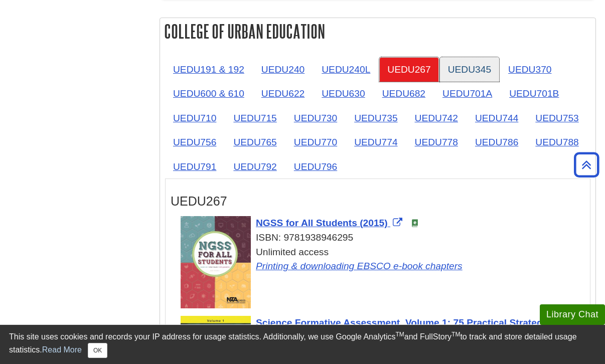  What do you see at coordinates (343, 93) in the screenshot?
I see `a: UEDU630` at bounding box center [343, 93].